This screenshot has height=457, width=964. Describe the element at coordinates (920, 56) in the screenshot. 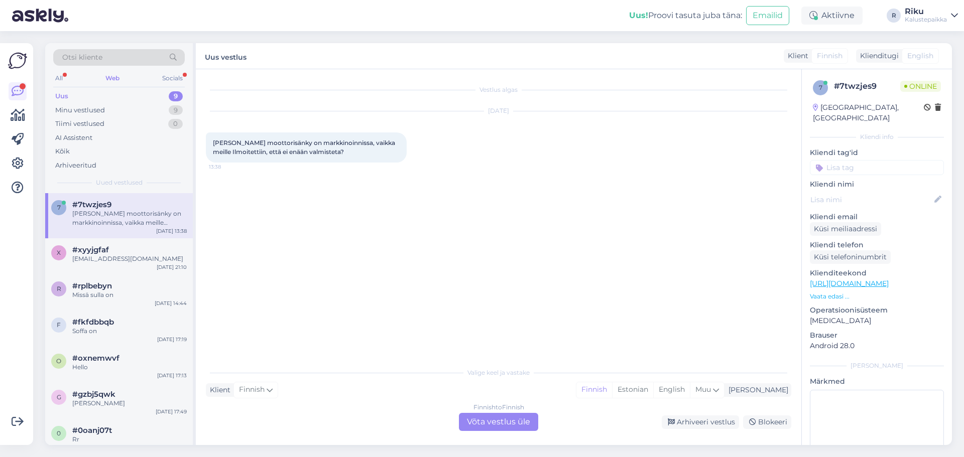

I see `span: English` at that location.